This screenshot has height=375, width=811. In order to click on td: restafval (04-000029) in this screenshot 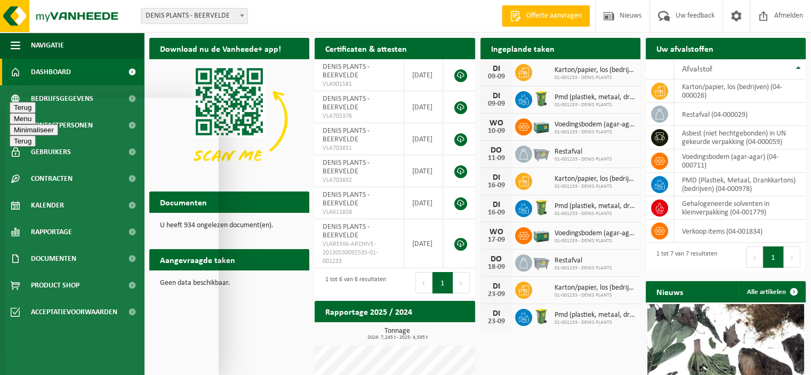, I will do `click(740, 114)`.